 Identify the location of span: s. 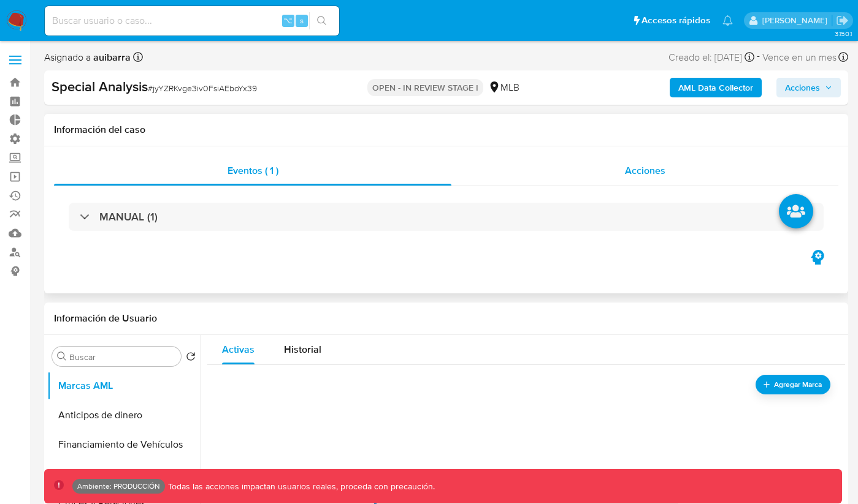
(302, 21).